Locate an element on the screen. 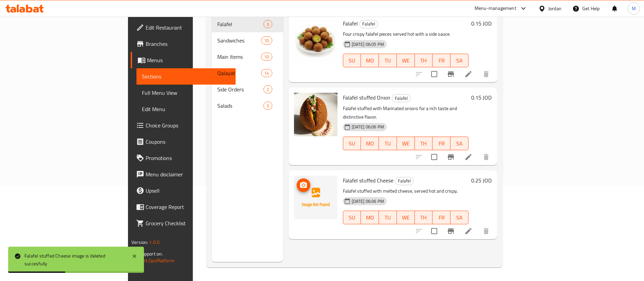 This screenshot has width=644, height=281. div: Qalayat14 is located at coordinates (248, 73).